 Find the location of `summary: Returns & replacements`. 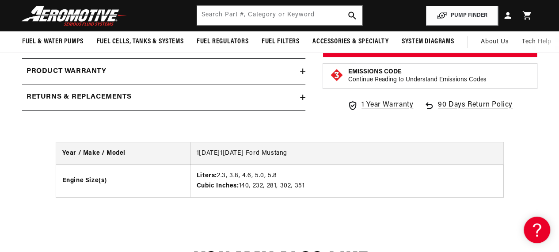

summary: Returns & replacements is located at coordinates (164, 97).